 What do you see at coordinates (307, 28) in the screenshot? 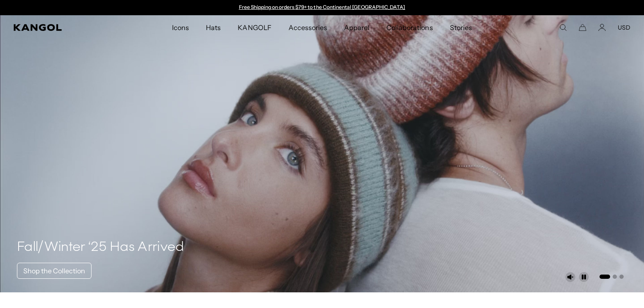
I see `a: Accessories` at bounding box center [307, 28].